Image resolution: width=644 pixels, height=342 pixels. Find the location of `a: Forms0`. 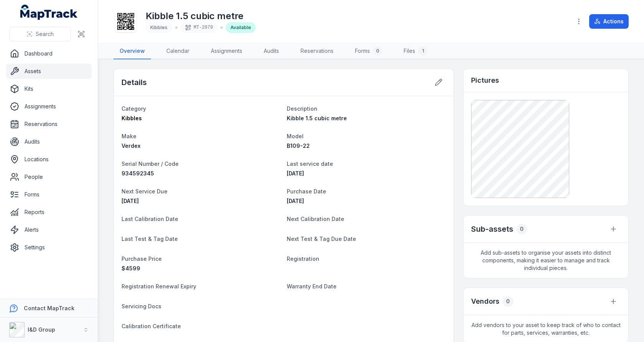

a: Forms0 is located at coordinates (368, 51).